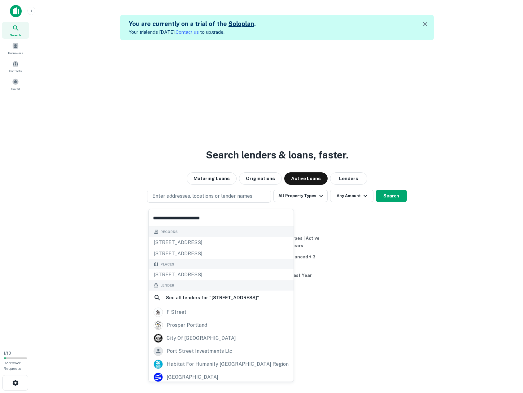 This screenshot has width=523, height=393. I want to click on h5: You are currently on a trial of the ., so click(192, 24).